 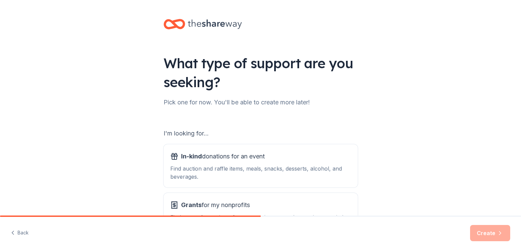 I want to click on button: Back, so click(x=20, y=233).